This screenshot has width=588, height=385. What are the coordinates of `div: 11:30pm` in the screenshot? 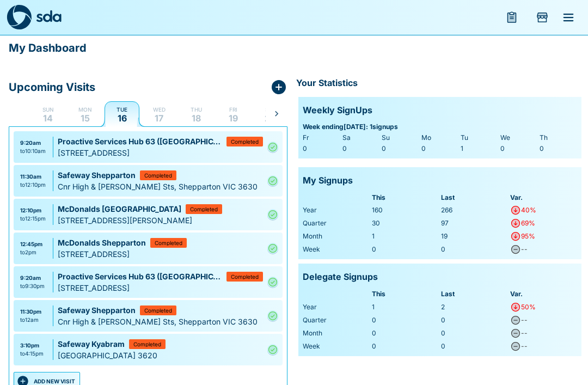 It's located at (30, 312).